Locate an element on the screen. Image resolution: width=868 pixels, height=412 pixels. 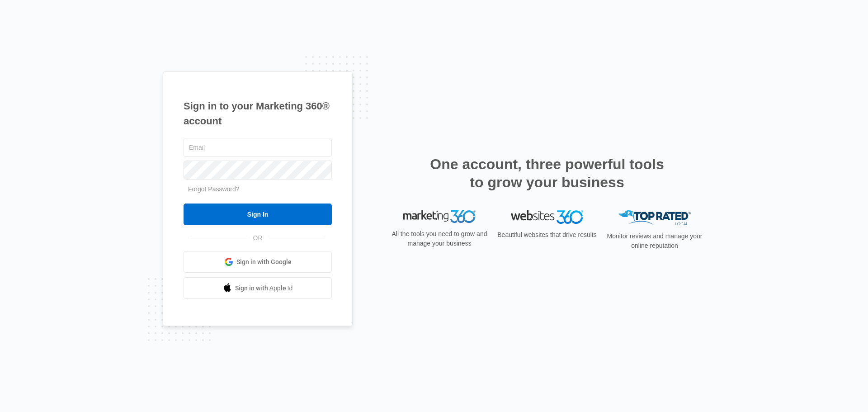
input: Email is located at coordinates (258, 147).